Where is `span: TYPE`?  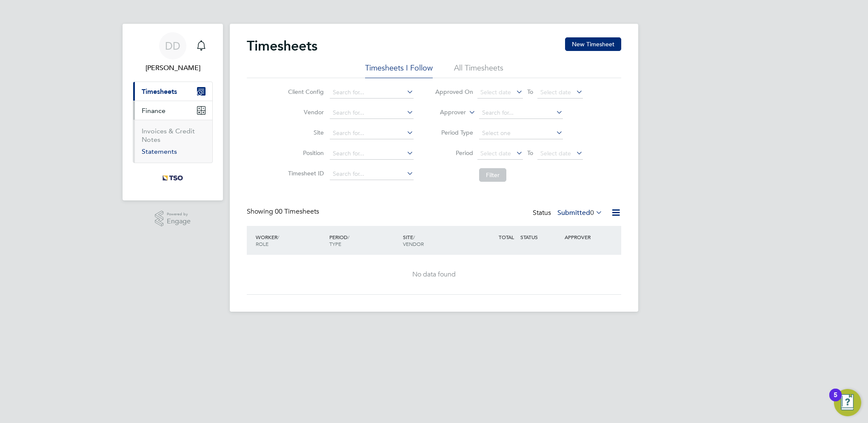
span: TYPE is located at coordinates (335, 244).